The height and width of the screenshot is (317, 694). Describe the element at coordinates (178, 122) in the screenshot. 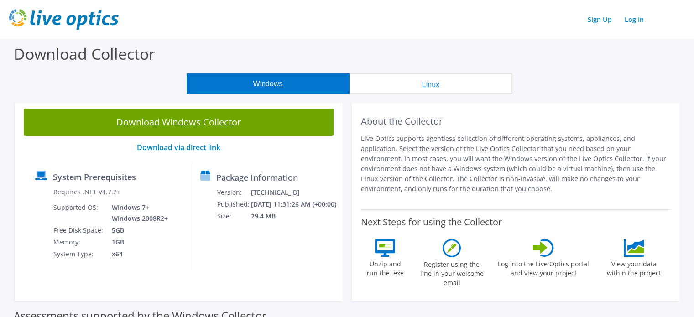

I see `a: Download Windows Collector` at that location.